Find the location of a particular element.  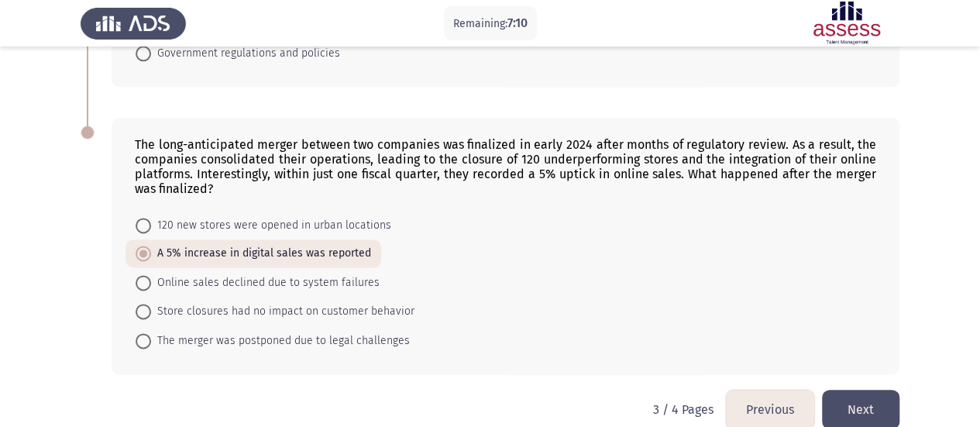

span: Store closures had no impact on customer behavior is located at coordinates (282, 312).